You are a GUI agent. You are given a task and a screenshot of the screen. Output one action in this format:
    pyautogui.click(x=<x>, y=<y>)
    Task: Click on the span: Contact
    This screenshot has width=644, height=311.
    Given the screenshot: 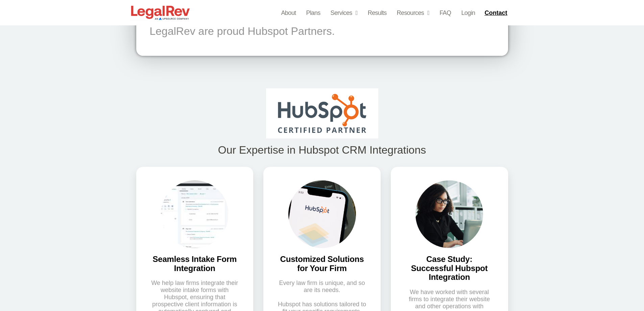 What is the action you would take?
    pyautogui.click(x=495, y=13)
    